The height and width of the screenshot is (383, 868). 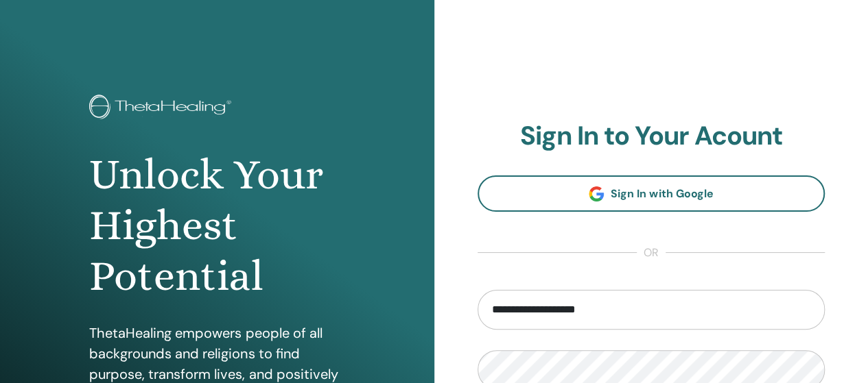 What do you see at coordinates (651, 137) in the screenshot?
I see `h2: Sign In to Your Acount` at bounding box center [651, 137].